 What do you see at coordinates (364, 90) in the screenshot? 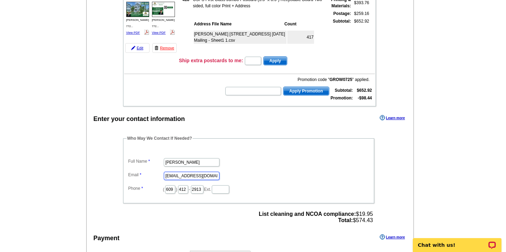
I see `strong: $652.92` at bounding box center [364, 90].